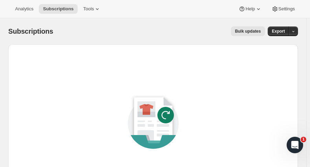 The image size is (310, 167). What do you see at coordinates (283, 9) in the screenshot?
I see `button: Settings` at bounding box center [283, 9].